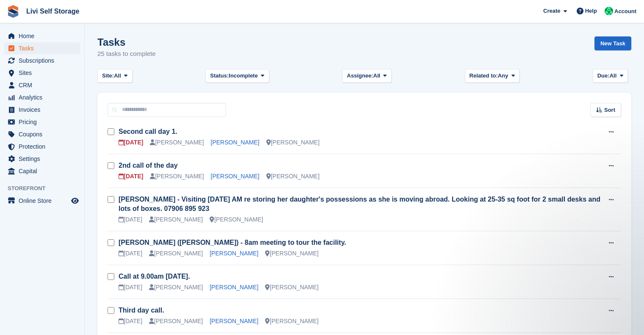 This screenshot has width=644, height=335. What do you see at coordinates (127, 54) in the screenshot?
I see `p: 25 tasks to complete` at bounding box center [127, 54].